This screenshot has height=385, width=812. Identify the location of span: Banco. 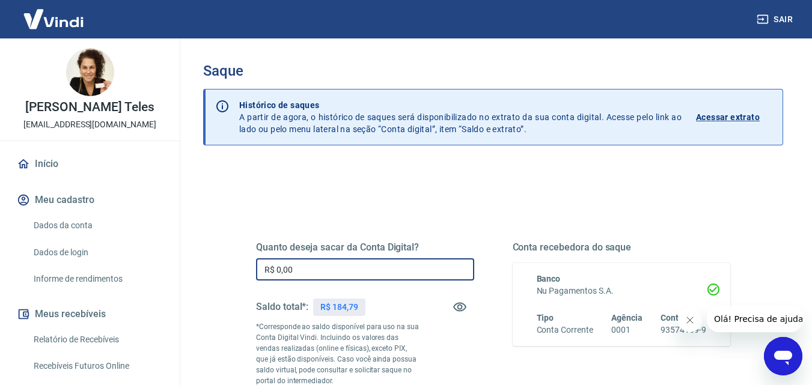
(549, 279).